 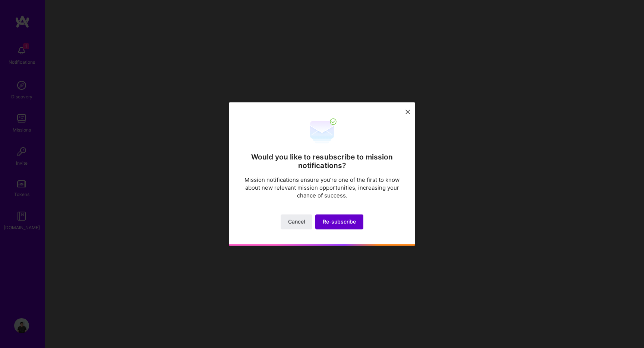 What do you see at coordinates (322, 132) in the screenshot?
I see `img: re-subscribe` at bounding box center [322, 132].